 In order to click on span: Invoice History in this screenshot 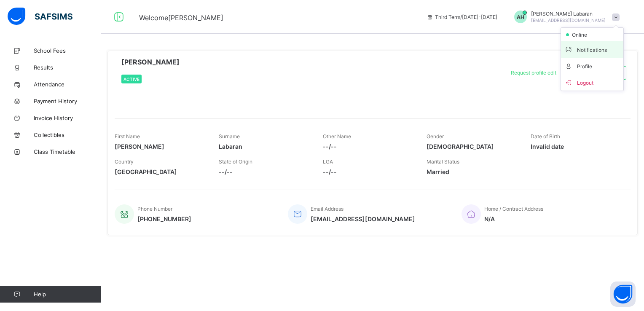, I will do `click(68, 118)`.